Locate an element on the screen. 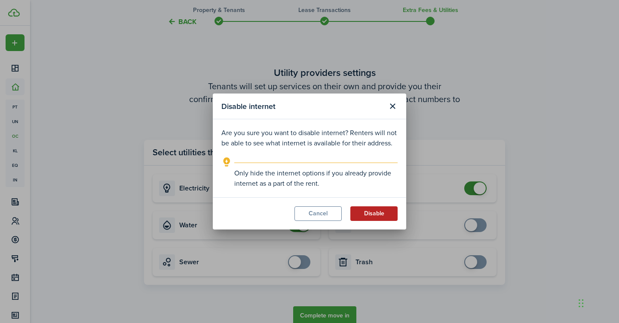 This screenshot has width=619, height=323. button: Cancel is located at coordinates (318, 214).